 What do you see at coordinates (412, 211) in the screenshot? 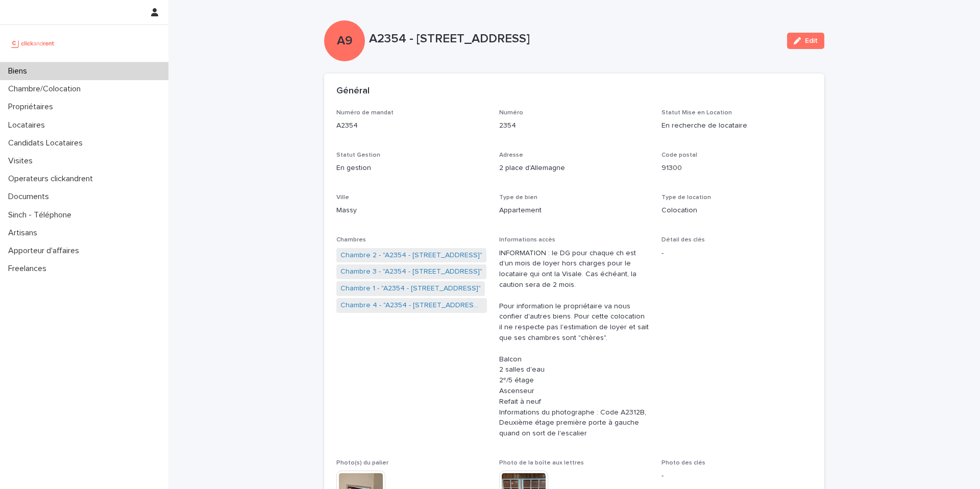
I see `p: Massy` at bounding box center [412, 211].